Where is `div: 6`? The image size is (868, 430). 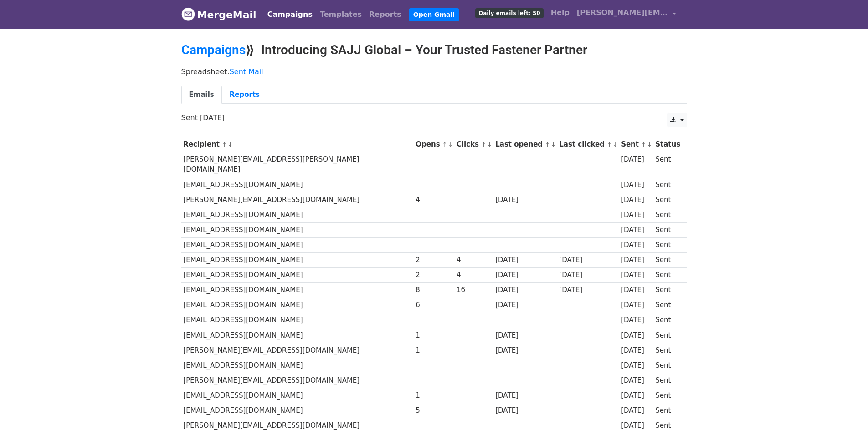 div: 6 is located at coordinates (434, 305).